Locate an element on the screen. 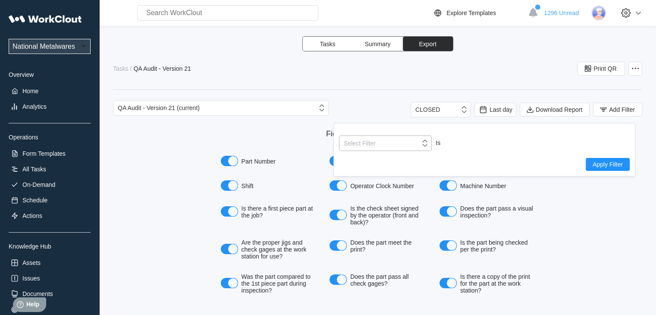  label: Are the proper jigs and check gages at the work station for use? is located at coordinates (268, 249).